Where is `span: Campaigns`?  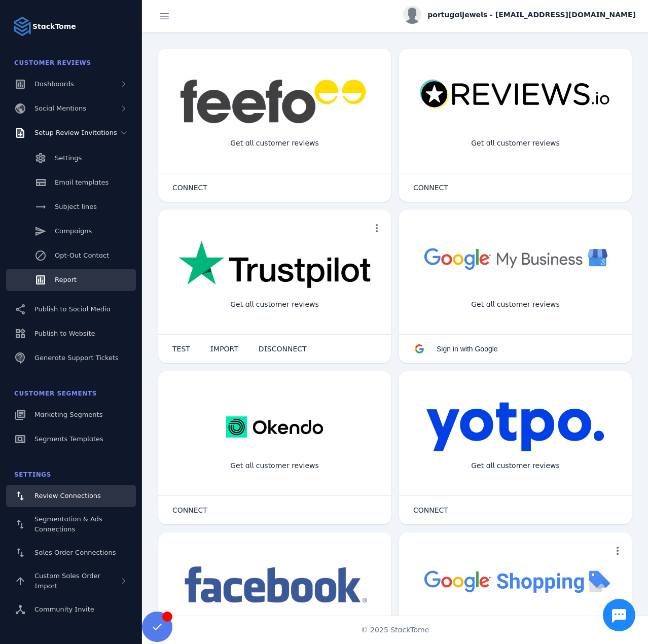 span: Campaigns is located at coordinates (73, 231).